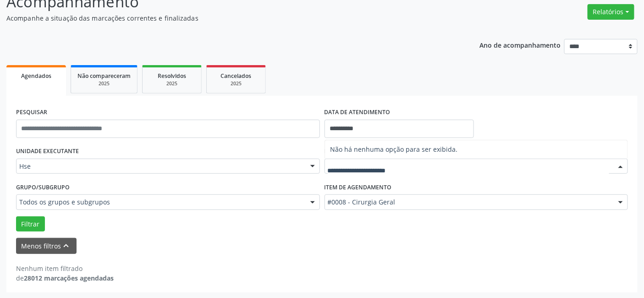 Image resolution: width=644 pixels, height=298 pixels. I want to click on label: Grupo/Subgrupo, so click(42, 187).